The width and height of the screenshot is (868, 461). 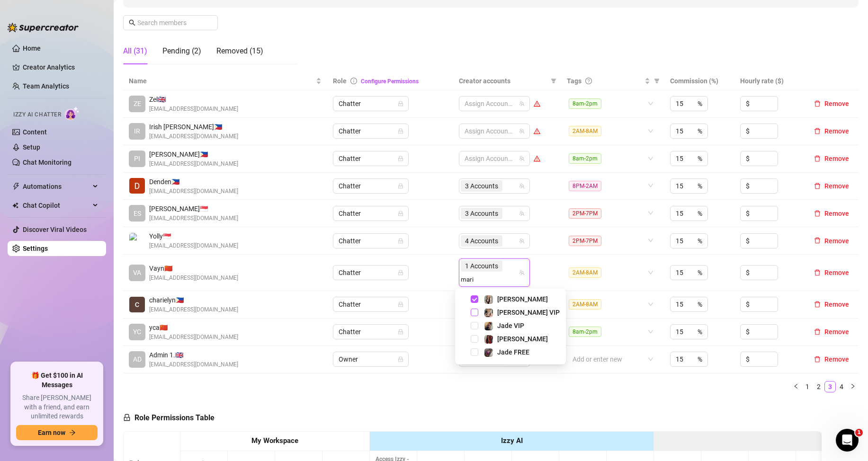 I want to click on span: Creator accounts, so click(x=503, y=81).